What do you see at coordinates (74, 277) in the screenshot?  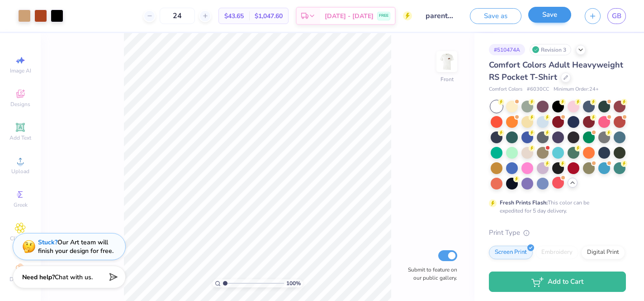 I see `span: Chat with us.` at bounding box center [74, 277].